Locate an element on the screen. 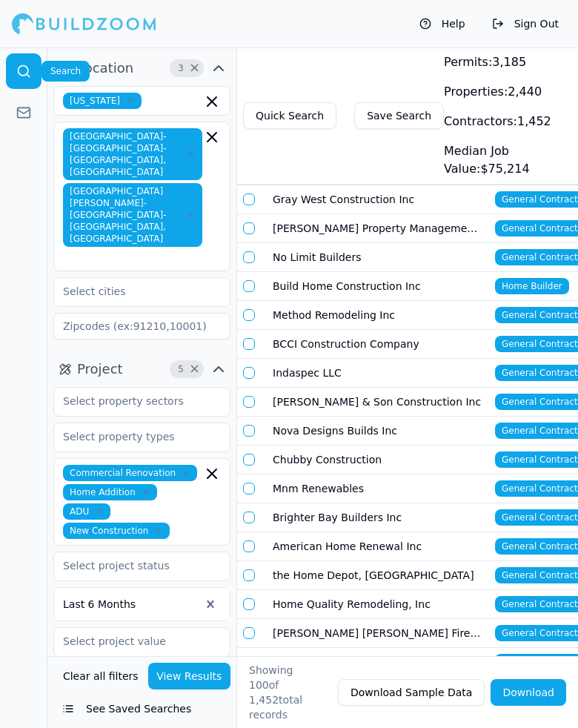 Image resolution: width=578 pixels, height=728 pixels. span: Location is located at coordinates (105, 68).